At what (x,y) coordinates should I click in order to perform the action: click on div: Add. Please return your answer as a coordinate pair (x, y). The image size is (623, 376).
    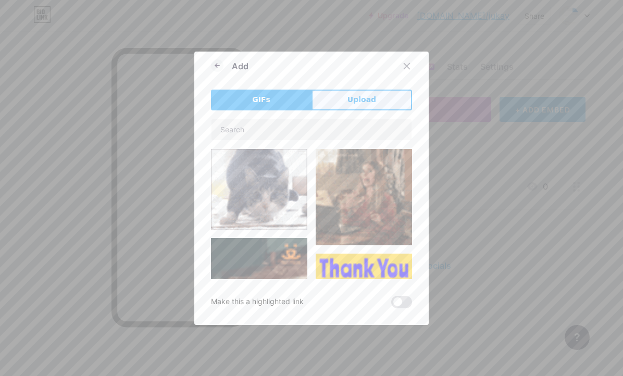
    Looking at the image, I should click on (240, 66).